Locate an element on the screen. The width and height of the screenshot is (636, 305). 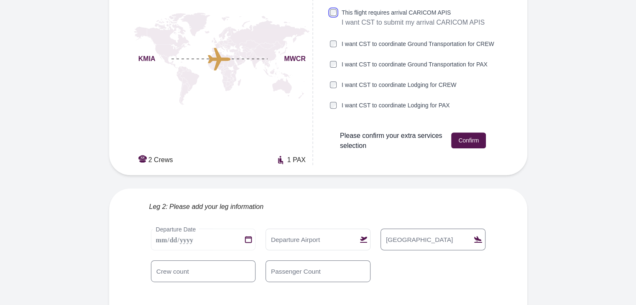
span: 1 PAX is located at coordinates (297, 160).